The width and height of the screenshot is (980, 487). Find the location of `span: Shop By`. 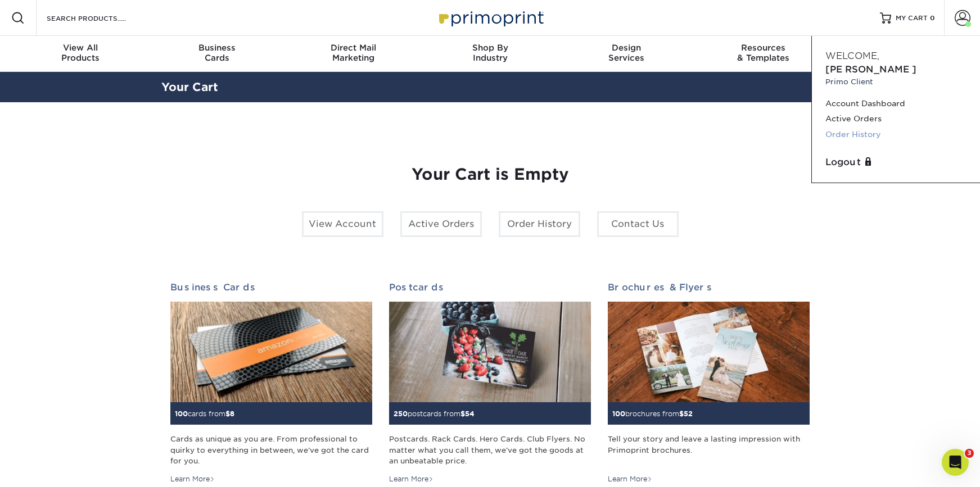

span: Shop By is located at coordinates (489, 48).